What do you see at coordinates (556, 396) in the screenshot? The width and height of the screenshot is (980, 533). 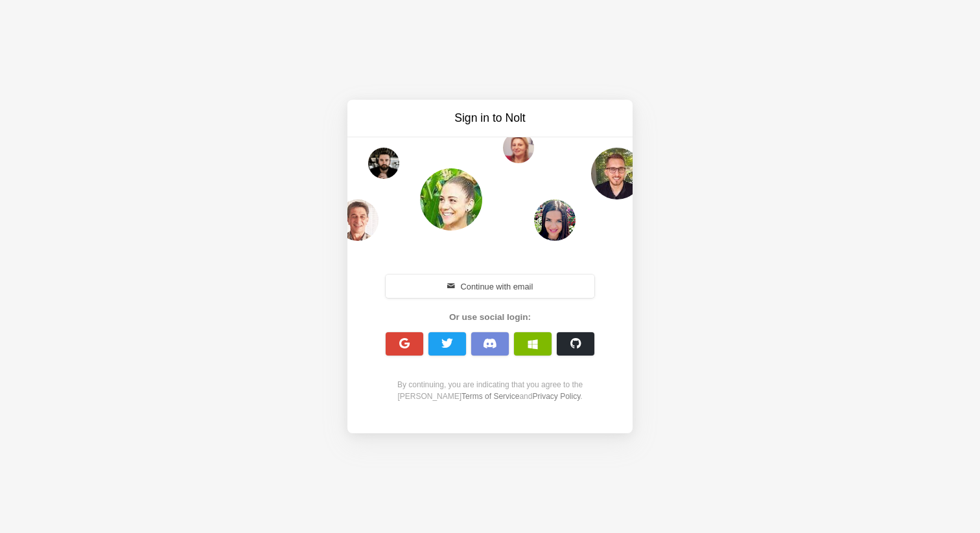 I see `a: Privacy Policy` at bounding box center [556, 396].